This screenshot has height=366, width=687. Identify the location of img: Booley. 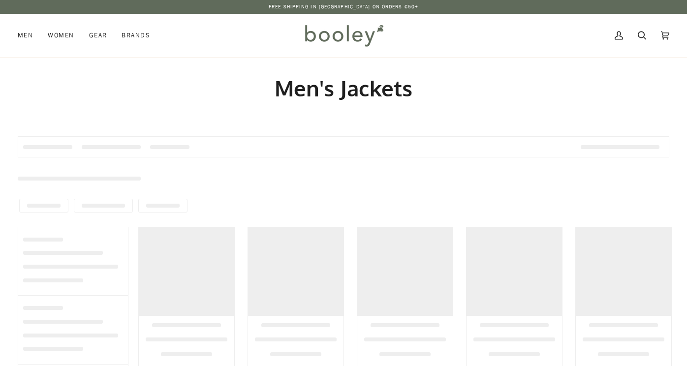
(343, 35).